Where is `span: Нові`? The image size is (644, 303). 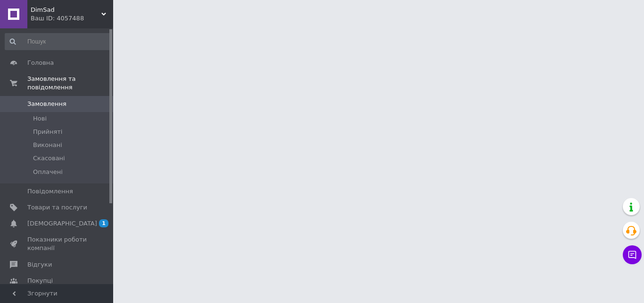
span: Нові is located at coordinates (40, 118).